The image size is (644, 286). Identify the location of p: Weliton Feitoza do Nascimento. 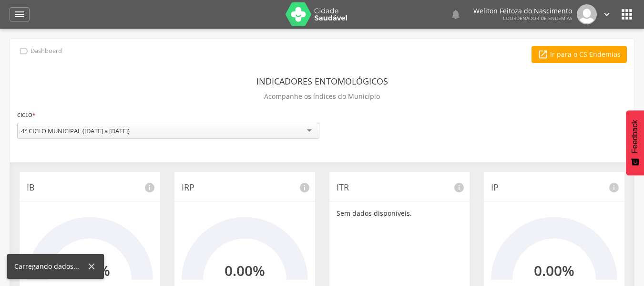
(523, 11).